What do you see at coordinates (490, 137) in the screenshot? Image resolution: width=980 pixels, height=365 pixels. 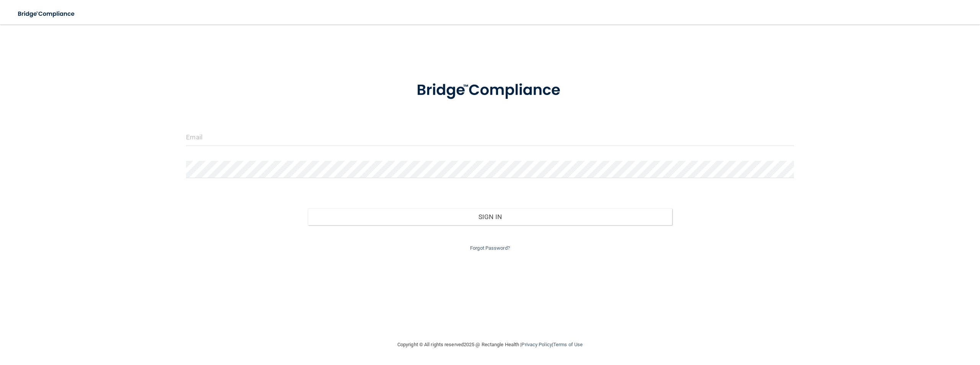 I see `input: Email` at bounding box center [490, 137].